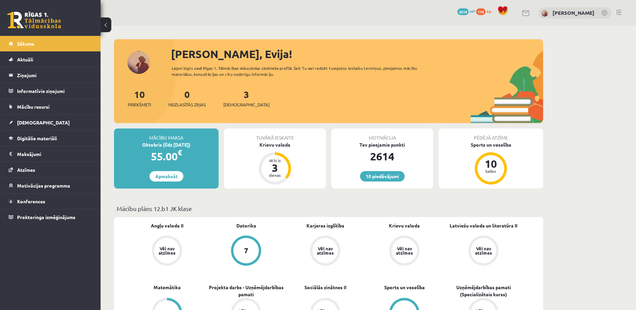  I want to click on legend: Maksājumi, so click(55, 154).